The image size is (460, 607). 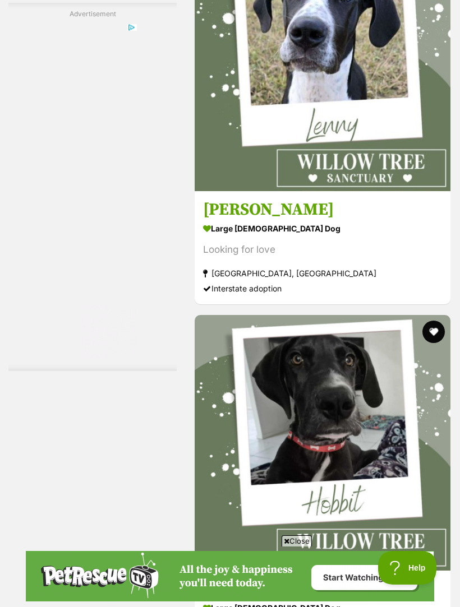 I want to click on div: Advertisement, so click(x=93, y=187).